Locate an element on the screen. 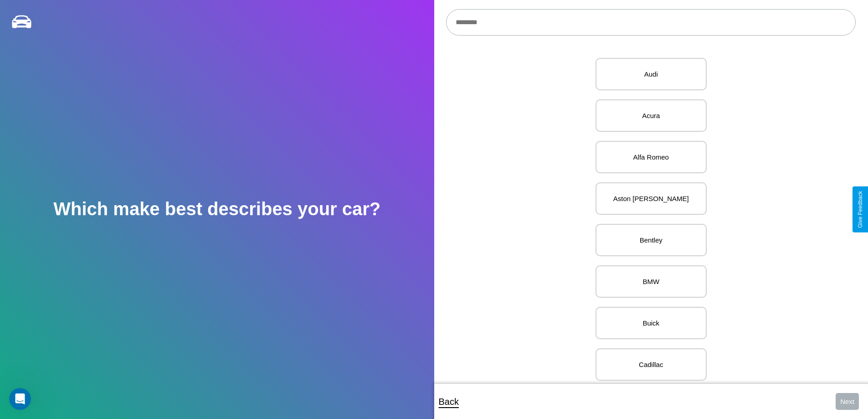 This screenshot has width=868, height=419. button: Next is located at coordinates (847, 401).